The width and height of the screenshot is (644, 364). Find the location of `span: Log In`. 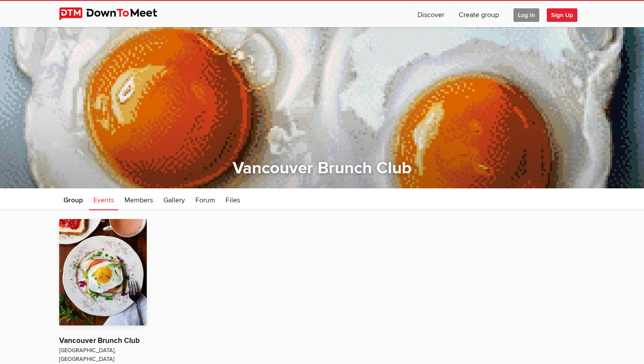

span: Log In is located at coordinates (526, 15).